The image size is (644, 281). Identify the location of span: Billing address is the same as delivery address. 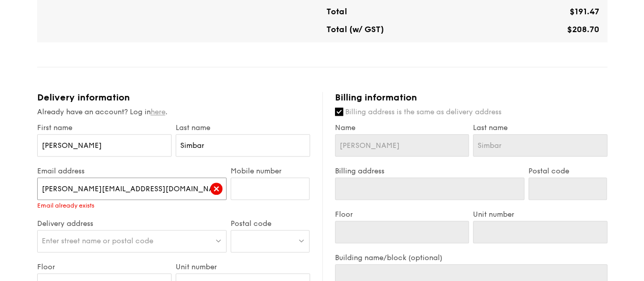
(423, 112).